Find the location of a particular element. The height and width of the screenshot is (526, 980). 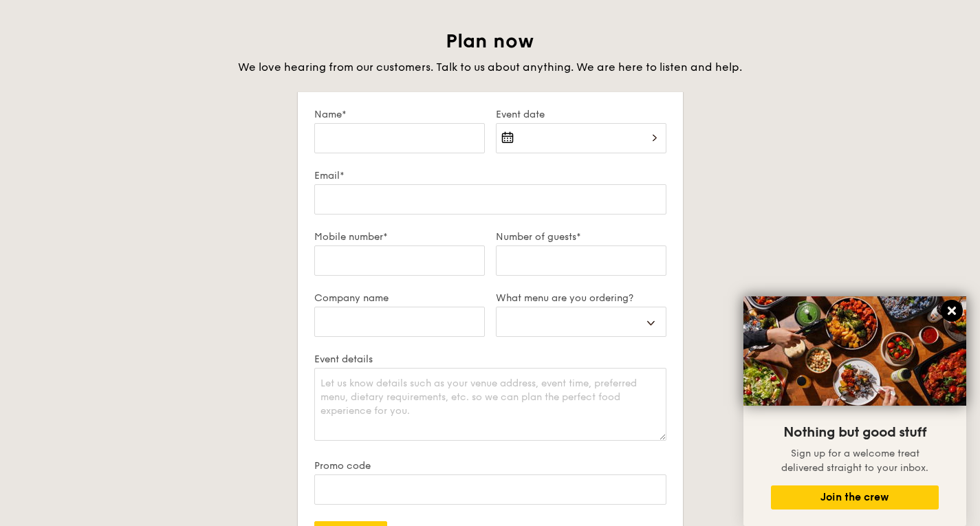

label: Event date is located at coordinates (581, 114).